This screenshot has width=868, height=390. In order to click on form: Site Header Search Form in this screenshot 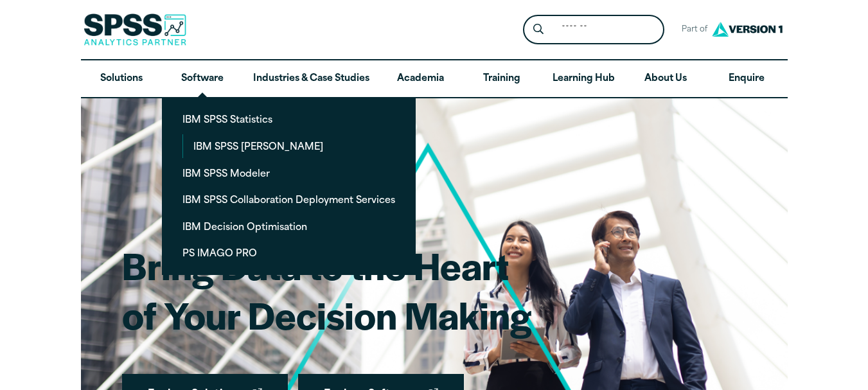, I will do `click(593, 29)`.